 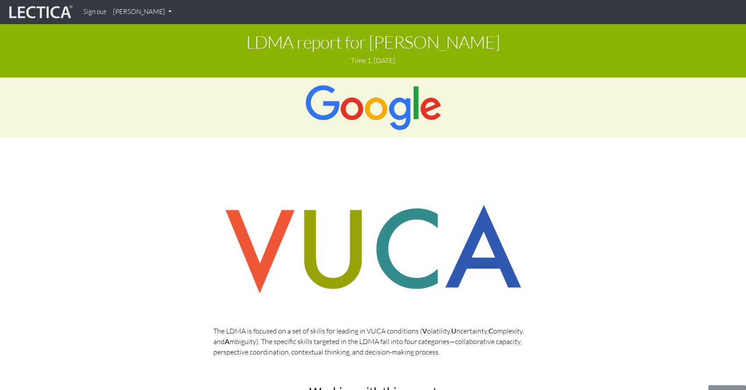 I want to click on p: The LDMA is focused on a set of skills for leading in VUCA conditions ( olatility, ncertainty, om..., so click(x=373, y=342).